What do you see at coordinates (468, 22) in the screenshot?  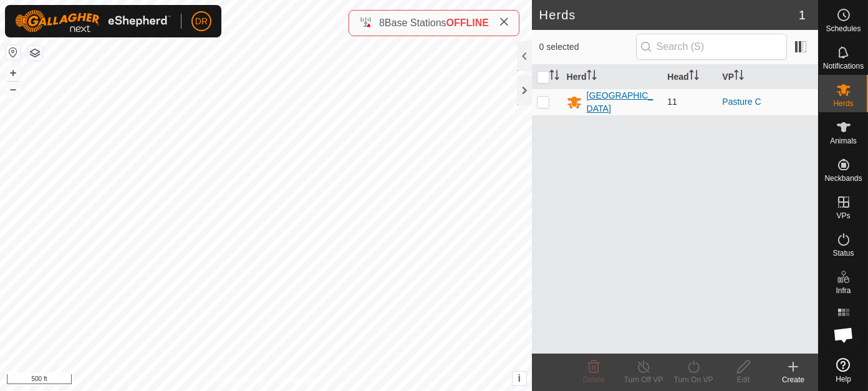 I see `span: OFFLINE` at bounding box center [468, 22].